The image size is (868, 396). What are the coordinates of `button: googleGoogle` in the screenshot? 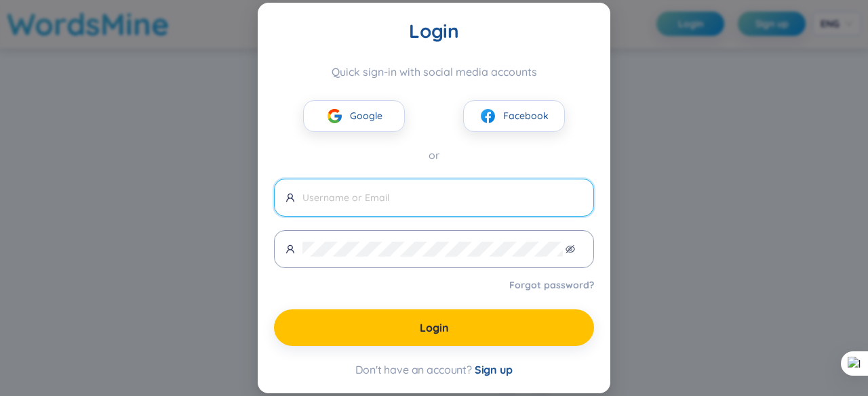 It's located at (354, 116).